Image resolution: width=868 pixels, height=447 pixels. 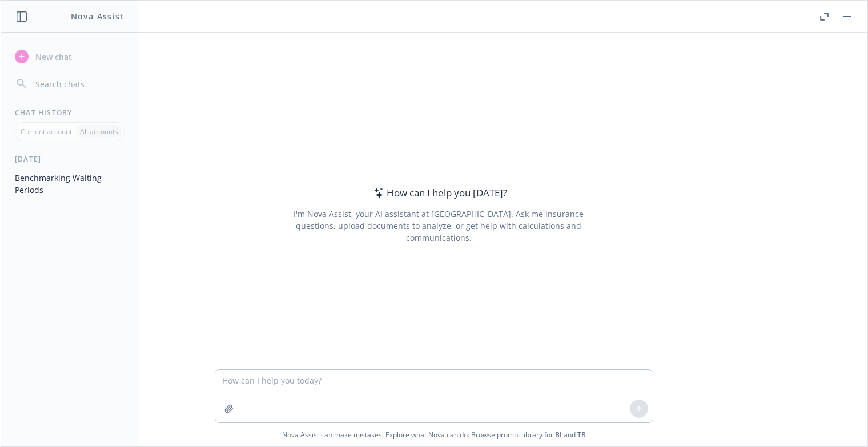 What do you see at coordinates (69, 113) in the screenshot?
I see `div: Chat History` at bounding box center [69, 113].